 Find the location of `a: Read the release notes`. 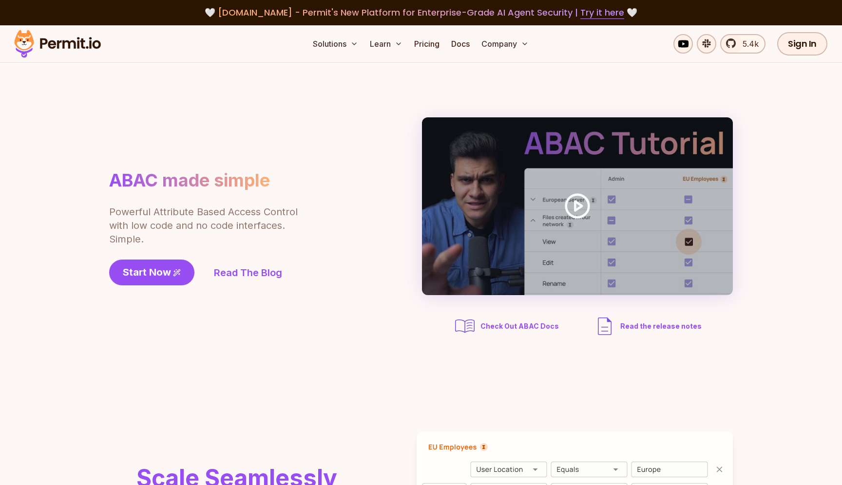

a: Read the release notes is located at coordinates (647, 326).